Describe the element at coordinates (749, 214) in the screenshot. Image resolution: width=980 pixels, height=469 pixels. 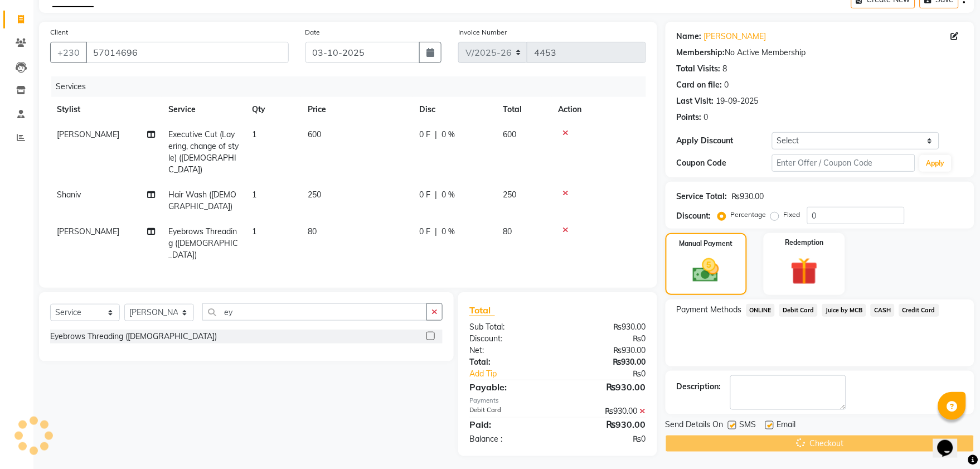
I see `label: Percentage` at that location.